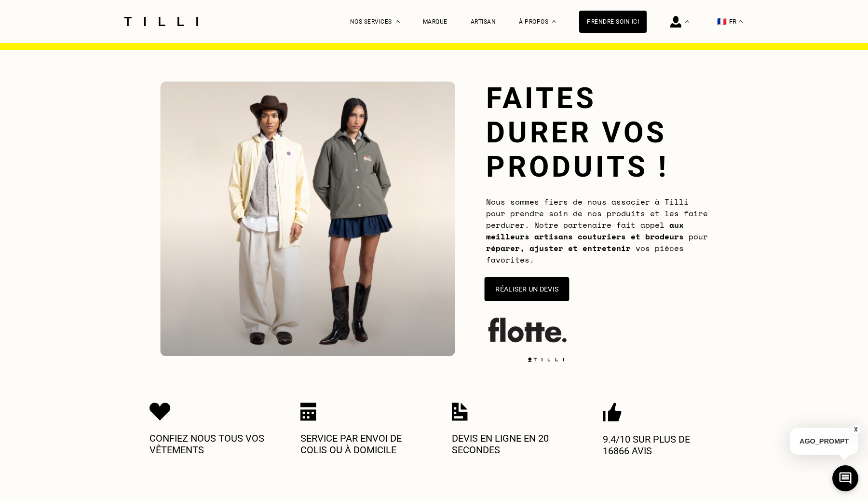 The image size is (868, 501). What do you see at coordinates (358, 444) in the screenshot?
I see `p: Service par envoi de colis ou à domicile` at bounding box center [358, 444].